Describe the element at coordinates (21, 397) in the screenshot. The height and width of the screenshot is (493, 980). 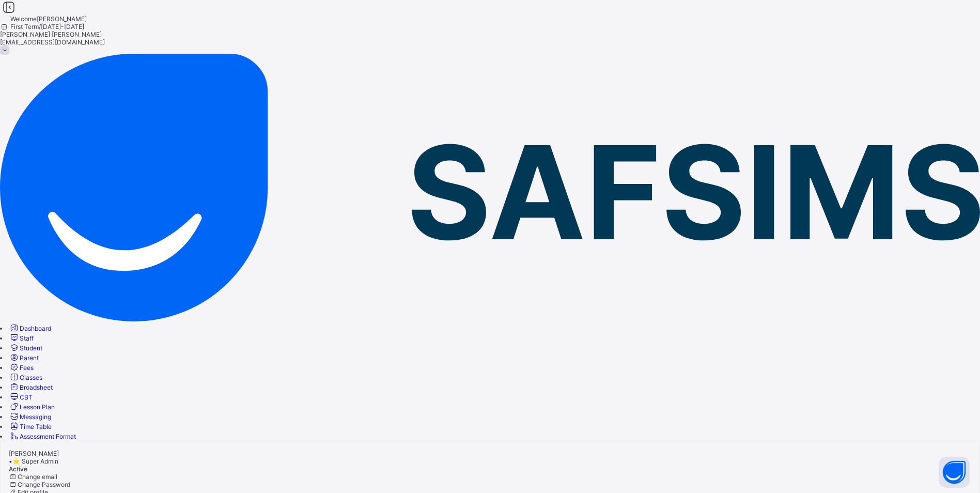
I see `a: CBT` at that location.